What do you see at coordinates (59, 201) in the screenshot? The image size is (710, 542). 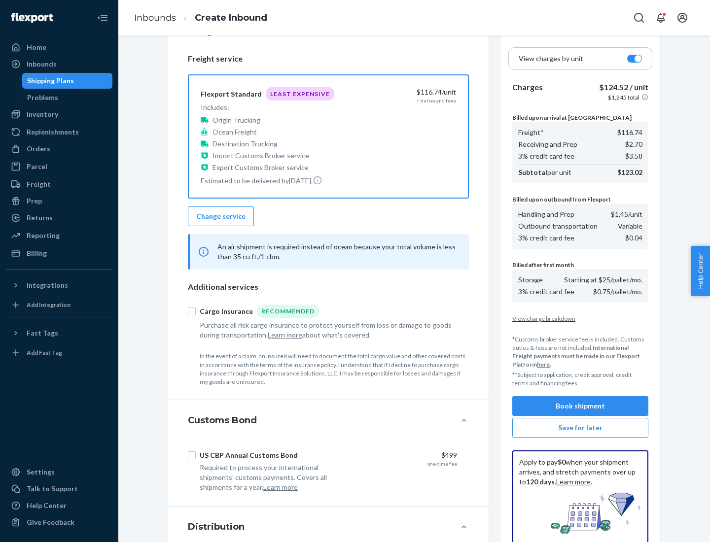 I see `a: Prep` at bounding box center [59, 201].